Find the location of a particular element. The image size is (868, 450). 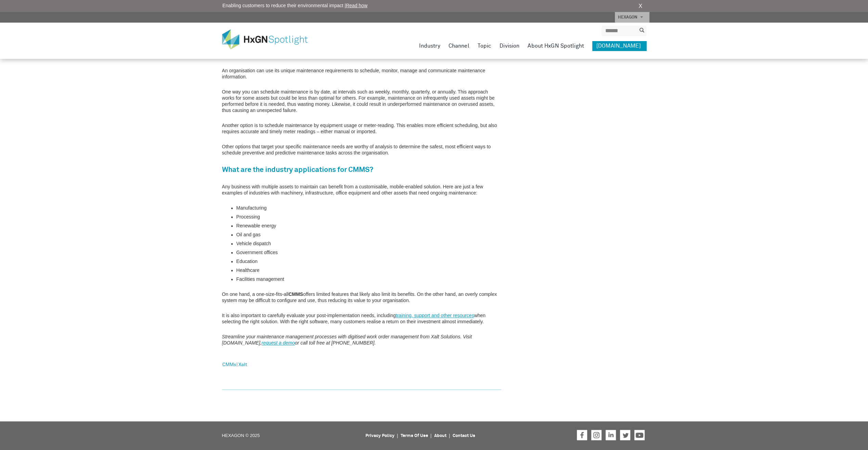

a: Read how is located at coordinates (357, 6).